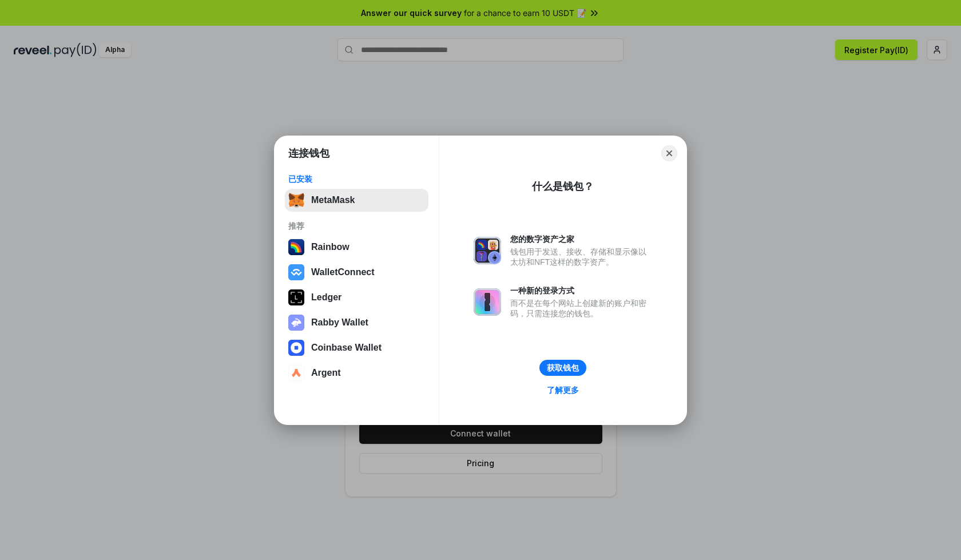 The width and height of the screenshot is (961, 560). Describe the element at coordinates (563, 186) in the screenshot. I see `div: 什么是钱包？` at that location.